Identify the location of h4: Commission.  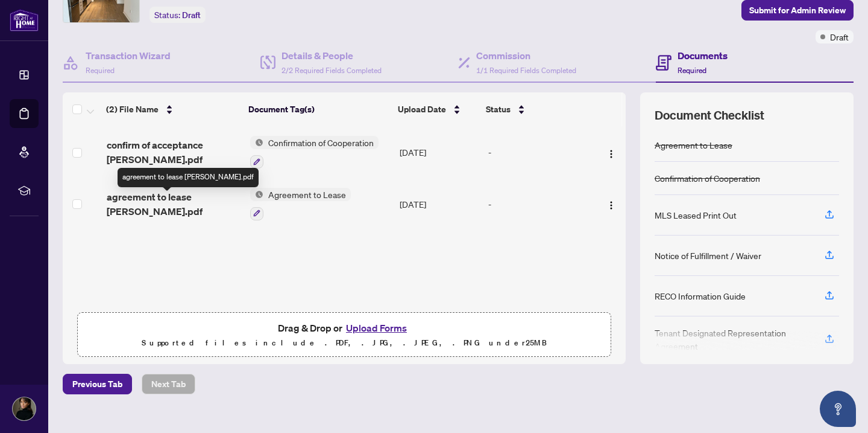
(526, 55).